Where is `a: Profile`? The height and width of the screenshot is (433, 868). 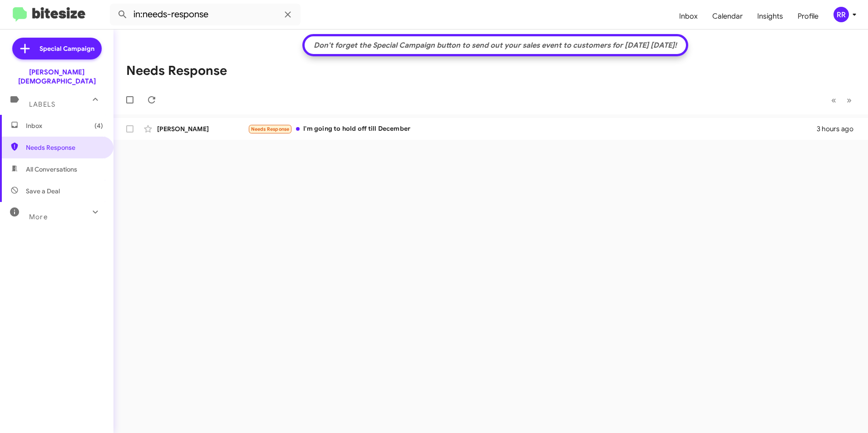
a: Profile is located at coordinates (808, 17).